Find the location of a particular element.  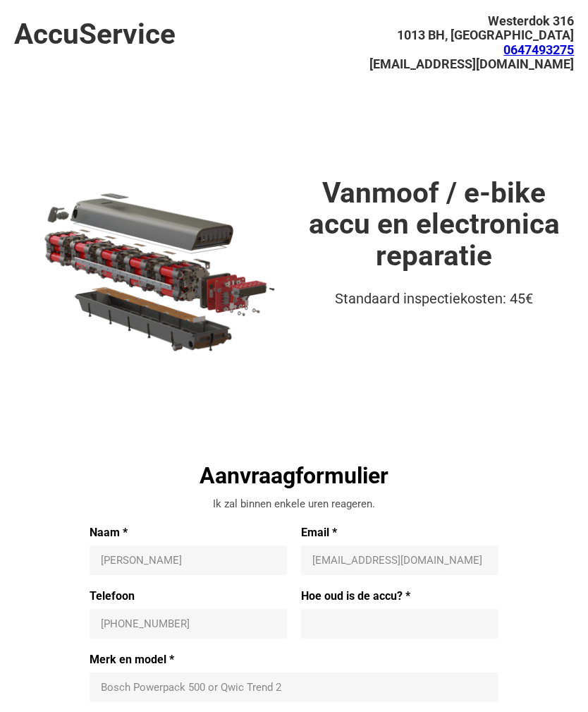

span: Westerdok 316 is located at coordinates (531, 20).